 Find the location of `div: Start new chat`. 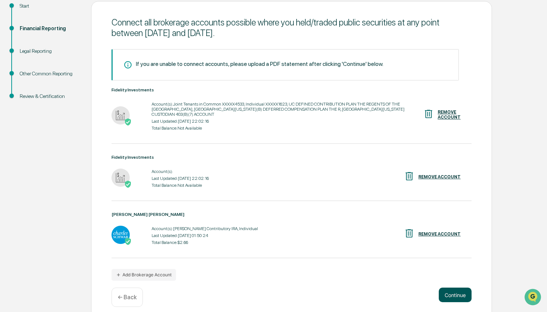

div: Start new chat is located at coordinates (72, 59).